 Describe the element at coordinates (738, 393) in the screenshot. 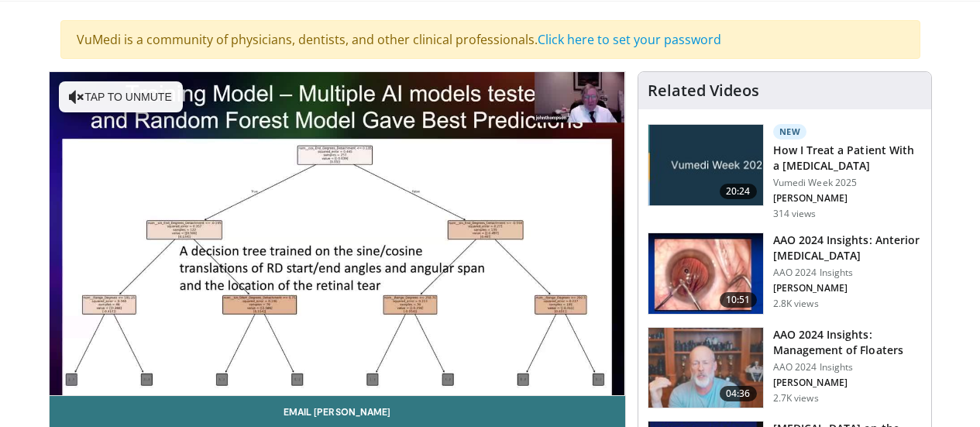

I see `span: 04:36` at that location.